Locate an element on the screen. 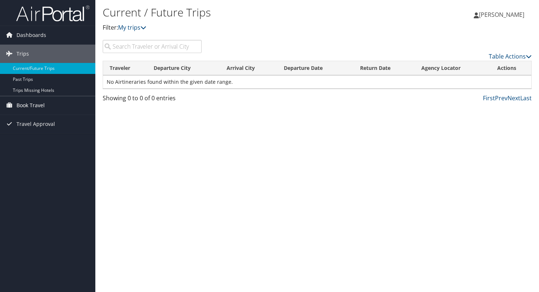 Image resolution: width=539 pixels, height=292 pixels. td: No Airtineraries found within the given date range. is located at coordinates (317, 82).